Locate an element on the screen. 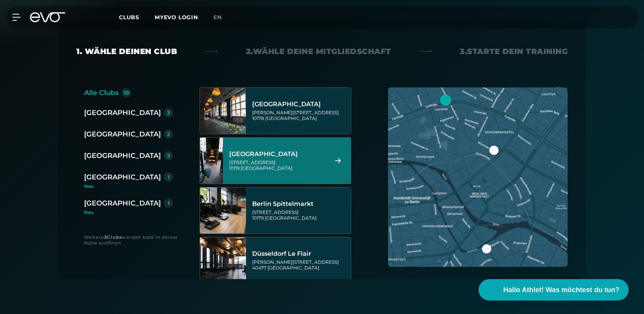 This screenshot has height=314, width=644. img: map is located at coordinates (477, 177).